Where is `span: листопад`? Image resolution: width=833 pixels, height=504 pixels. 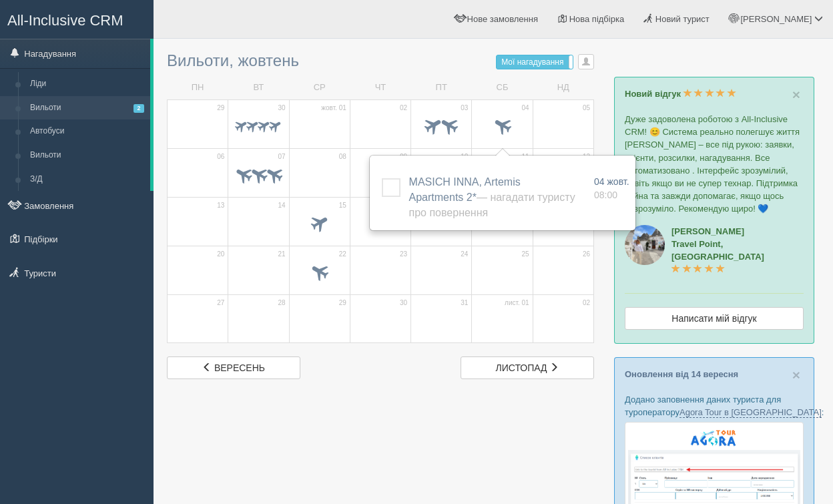 span: листопад is located at coordinates (522, 368).